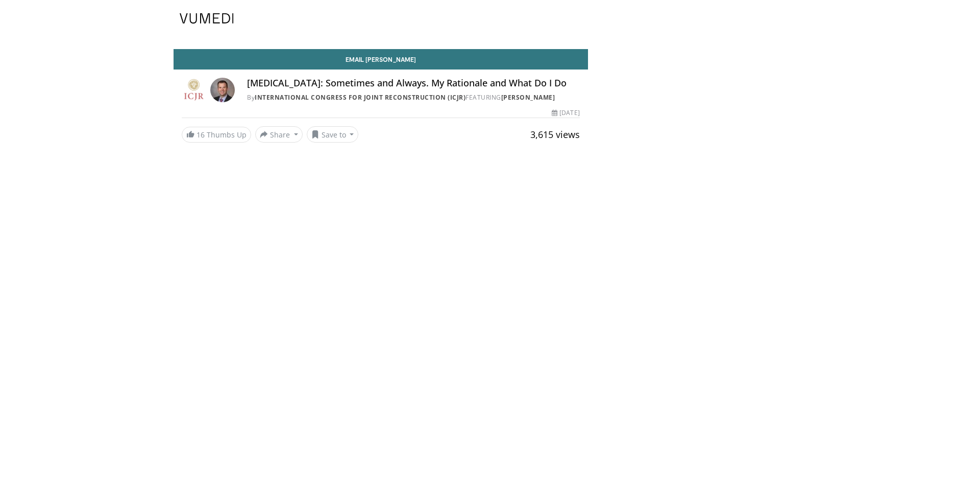 The image size is (980, 483). Describe the element at coordinates (223, 90) in the screenshot. I see `img: Avatar` at that location.